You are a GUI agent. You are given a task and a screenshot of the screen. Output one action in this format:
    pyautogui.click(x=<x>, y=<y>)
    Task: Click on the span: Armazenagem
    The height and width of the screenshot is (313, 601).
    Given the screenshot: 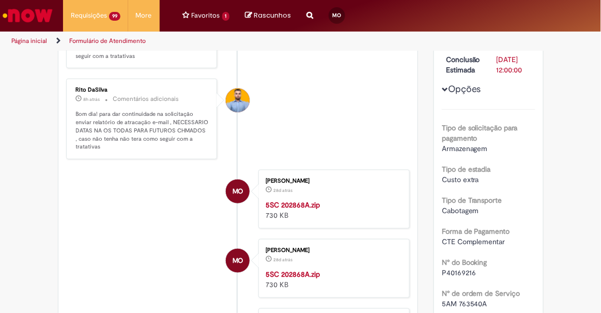 What is the action you would take?
    pyautogui.click(x=465, y=148)
    